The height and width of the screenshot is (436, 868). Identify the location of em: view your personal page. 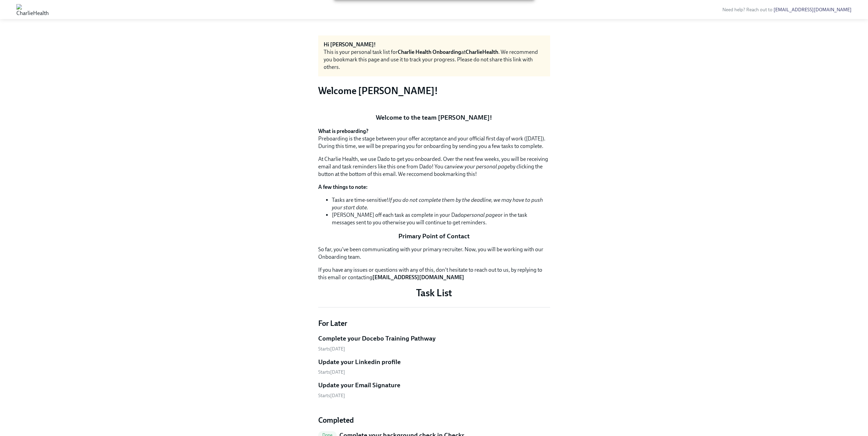
(481, 166).